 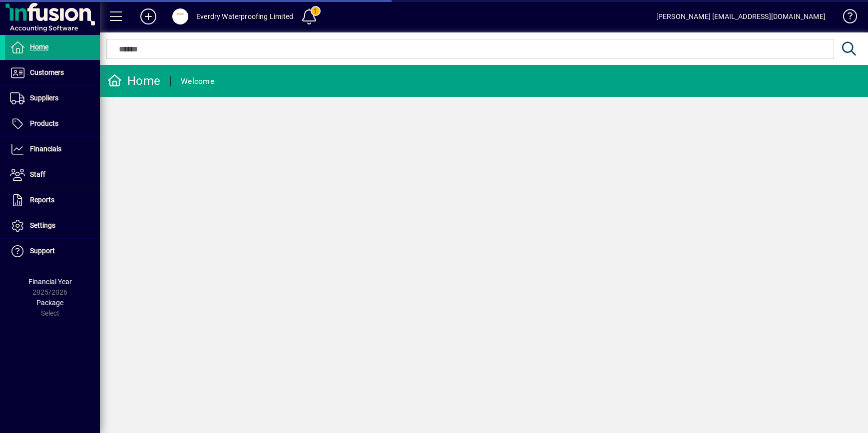 What do you see at coordinates (148, 16) in the screenshot?
I see `button: Add` at bounding box center [148, 16].